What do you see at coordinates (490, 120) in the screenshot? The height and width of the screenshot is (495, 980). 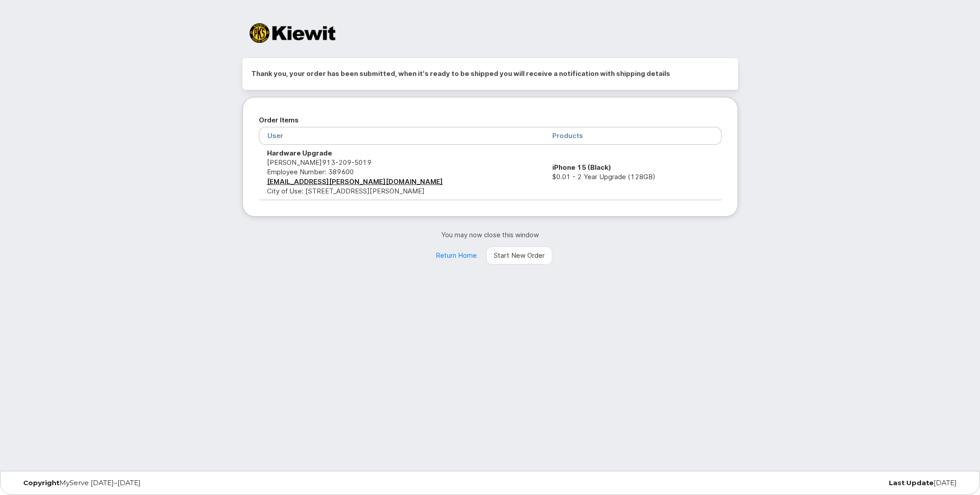 I see `h2: Order Items` at bounding box center [490, 120].